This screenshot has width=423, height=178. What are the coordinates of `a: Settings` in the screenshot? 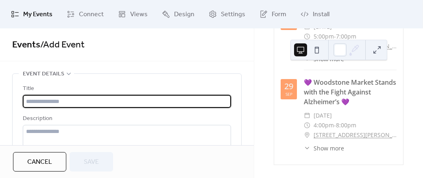 It's located at (227, 14).